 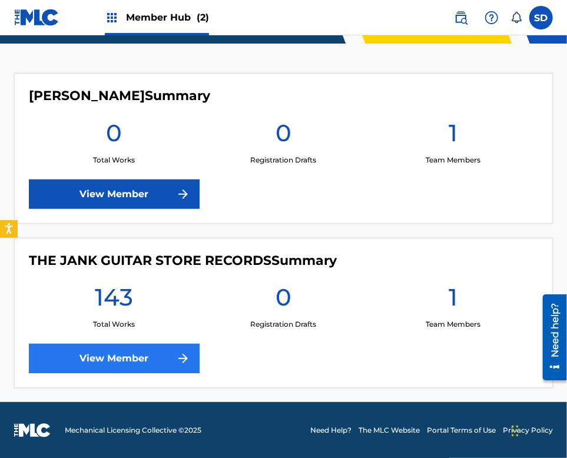 I want to click on a: Portal Terms of Use, so click(x=461, y=431).